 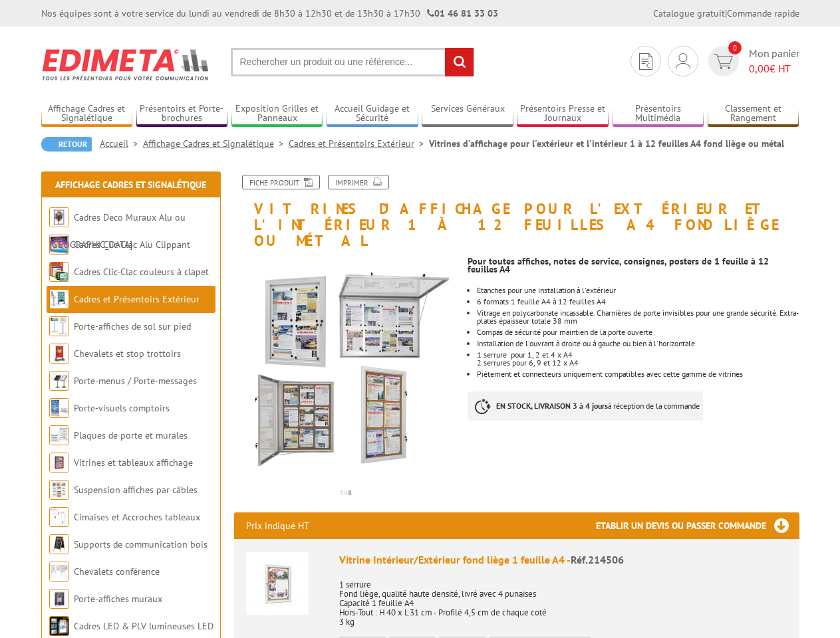 What do you see at coordinates (774, 69) in the screenshot?
I see `span: € HT` at bounding box center [774, 69].